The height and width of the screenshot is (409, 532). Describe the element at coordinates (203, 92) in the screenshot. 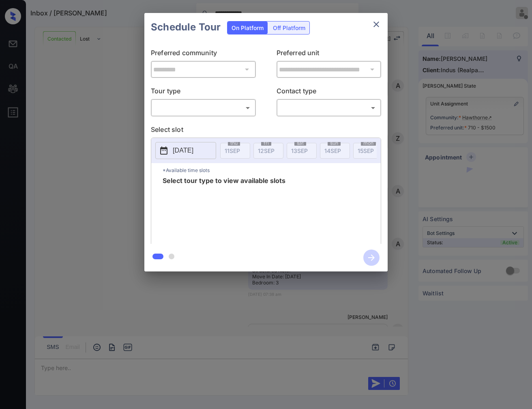

I see `p: Tour type` at that location.